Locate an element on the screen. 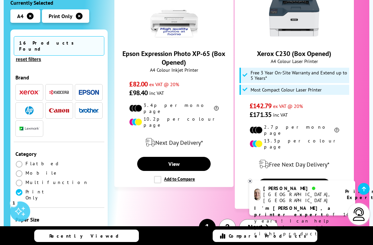 The image size is (373, 245). span: £142.79 is located at coordinates (260, 106).